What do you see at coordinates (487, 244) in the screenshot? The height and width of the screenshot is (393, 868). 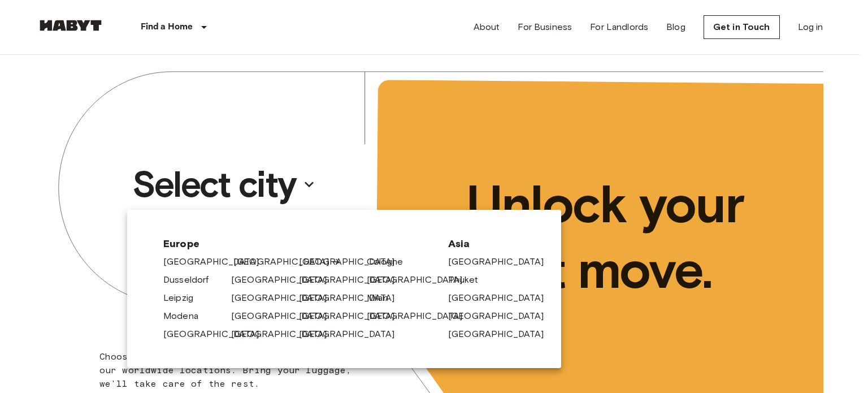 I see `span: Asia` at bounding box center [487, 244].